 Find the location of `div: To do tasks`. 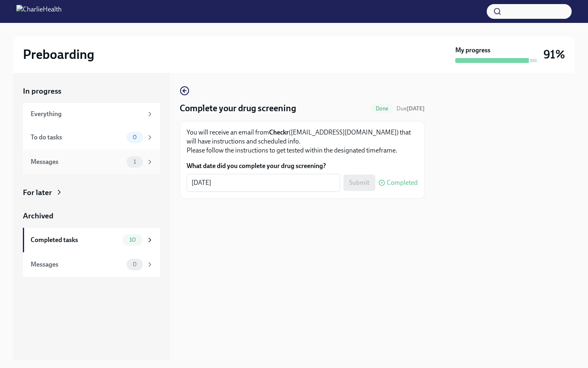

div: To do tasks is located at coordinates (77, 137).